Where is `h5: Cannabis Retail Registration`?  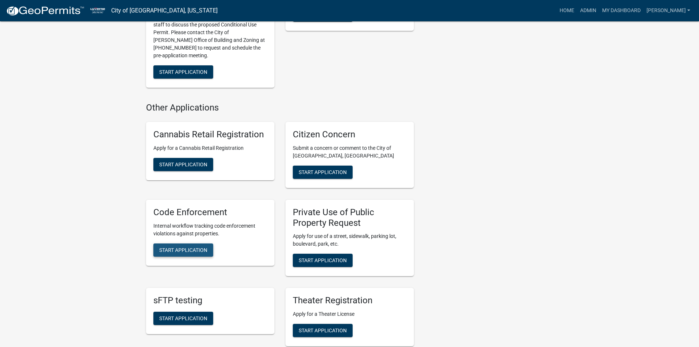
h5: Cannabis Retail Registration is located at coordinates (210, 134).